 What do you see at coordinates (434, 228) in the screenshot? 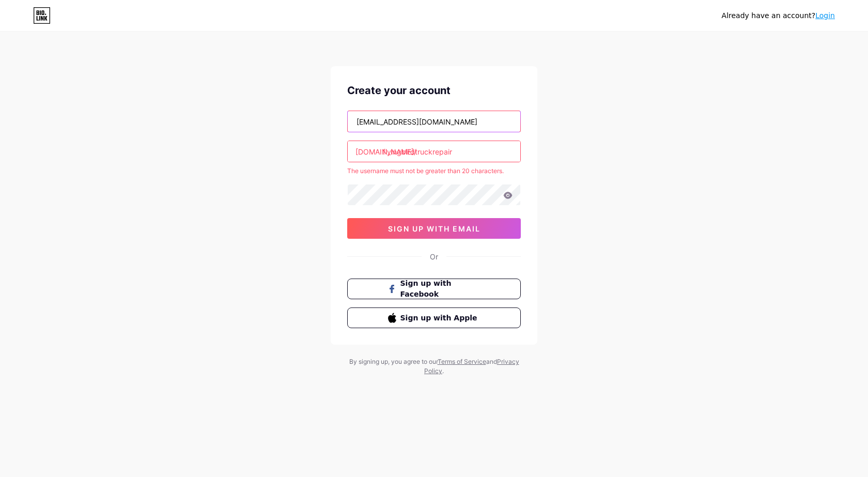
I see `button: sign up with email` at bounding box center [434, 228].